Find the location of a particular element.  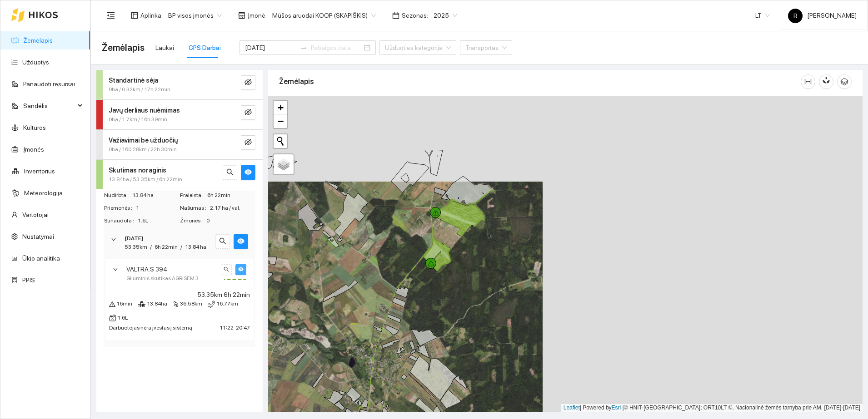

a: Meteorologija is located at coordinates (43, 193).